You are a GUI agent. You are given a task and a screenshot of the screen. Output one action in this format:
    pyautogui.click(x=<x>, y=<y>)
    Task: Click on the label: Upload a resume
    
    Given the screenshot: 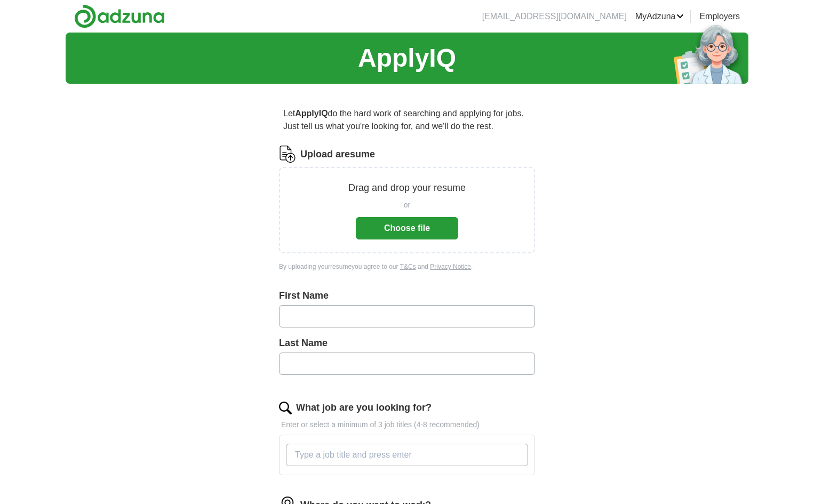 What is the action you would take?
    pyautogui.click(x=338, y=154)
    